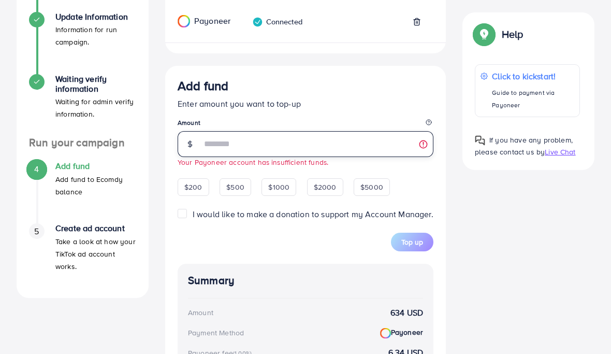  I want to click on h4: Create ad account, so click(96, 228).